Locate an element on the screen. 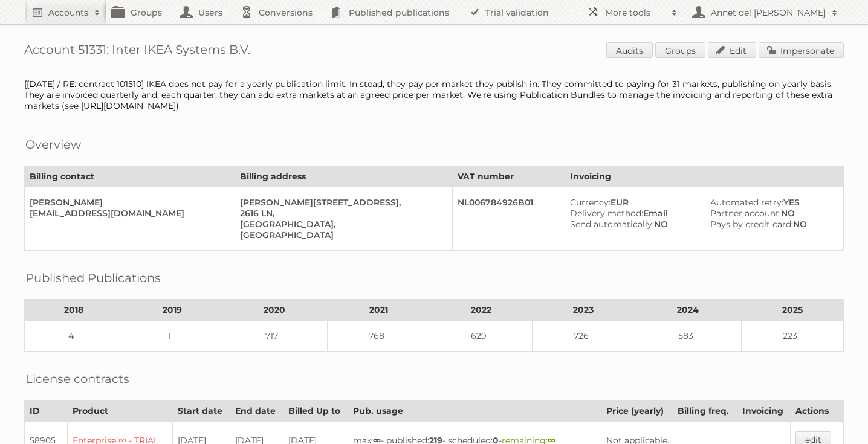 The height and width of the screenshot is (444, 868). td: 768 is located at coordinates (378, 336).